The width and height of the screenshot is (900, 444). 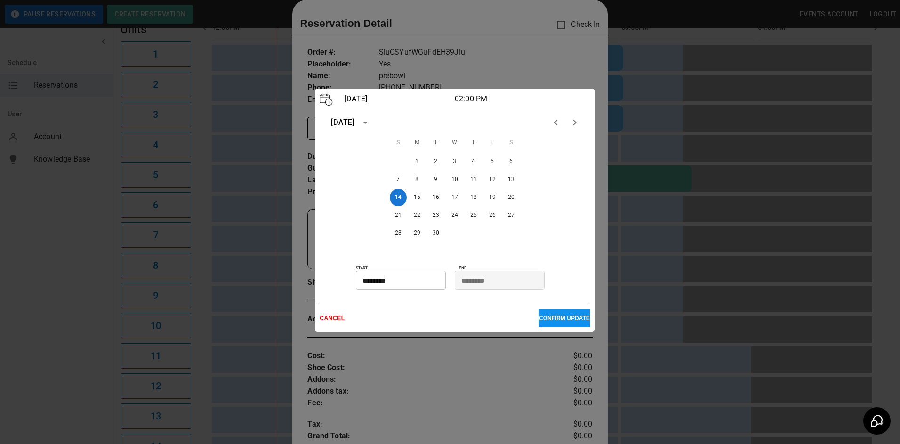 What do you see at coordinates (398, 179) in the screenshot?
I see `button: 7` at bounding box center [398, 179].